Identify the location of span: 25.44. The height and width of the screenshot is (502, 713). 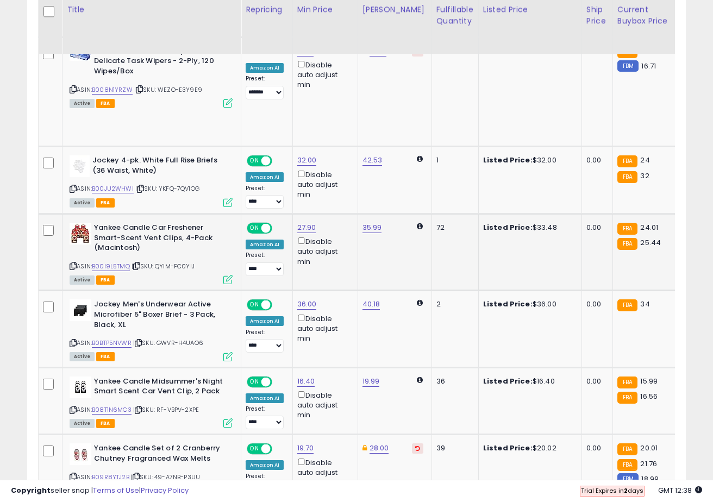
(651, 243).